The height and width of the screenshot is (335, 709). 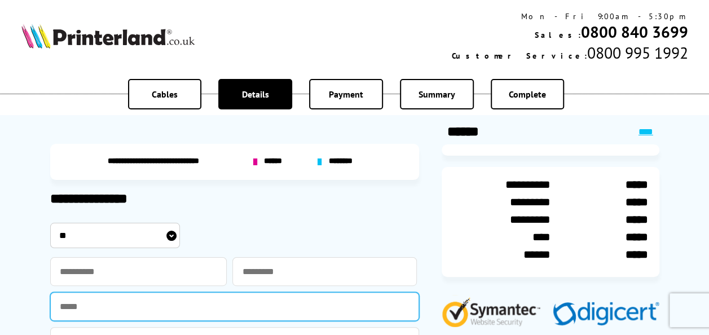 I want to click on span: Cables, so click(x=165, y=94).